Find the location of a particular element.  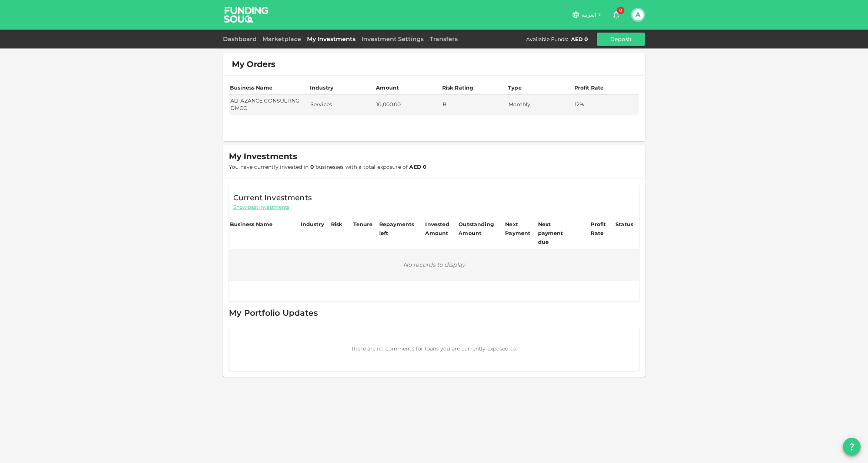

div: Next payment due is located at coordinates (556, 233).